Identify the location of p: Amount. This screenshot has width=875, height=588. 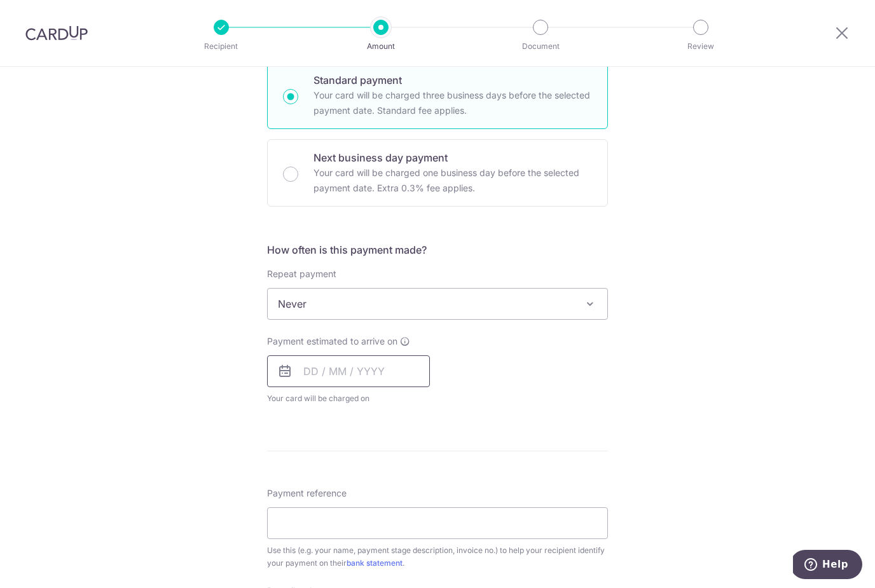
(381, 47).